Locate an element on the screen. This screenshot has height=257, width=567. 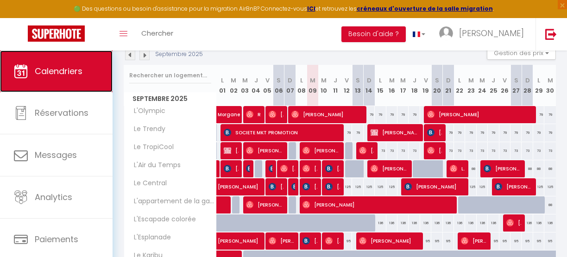
img: logout is located at coordinates (551, 34).